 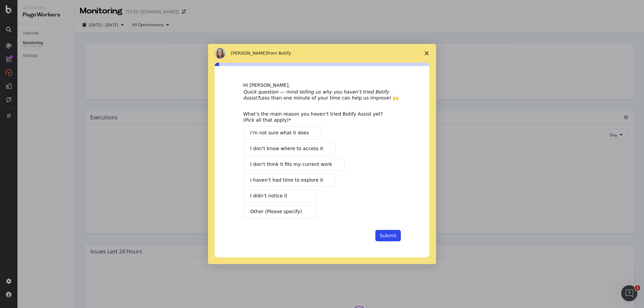 What do you see at coordinates (388, 236) in the screenshot?
I see `button: Submit` at bounding box center [388, 236].